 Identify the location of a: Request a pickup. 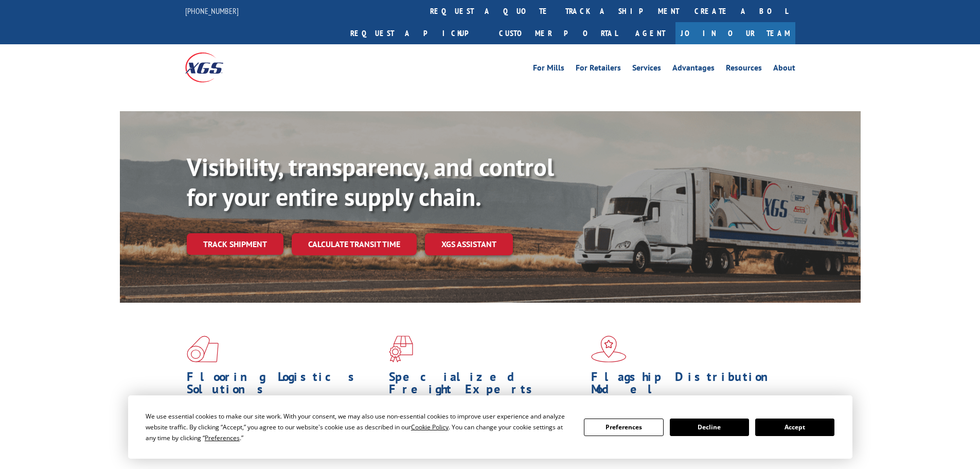
(416, 33).